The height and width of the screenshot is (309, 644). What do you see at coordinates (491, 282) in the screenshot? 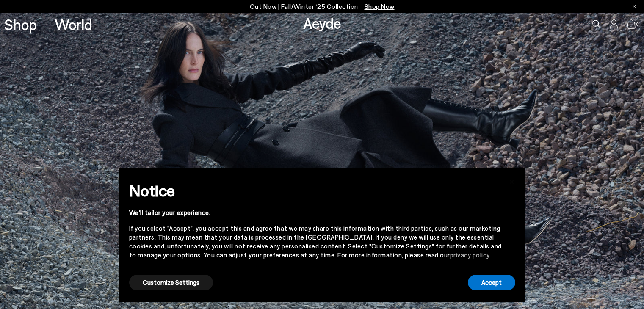
I see `button: Accept` at bounding box center [491, 282].